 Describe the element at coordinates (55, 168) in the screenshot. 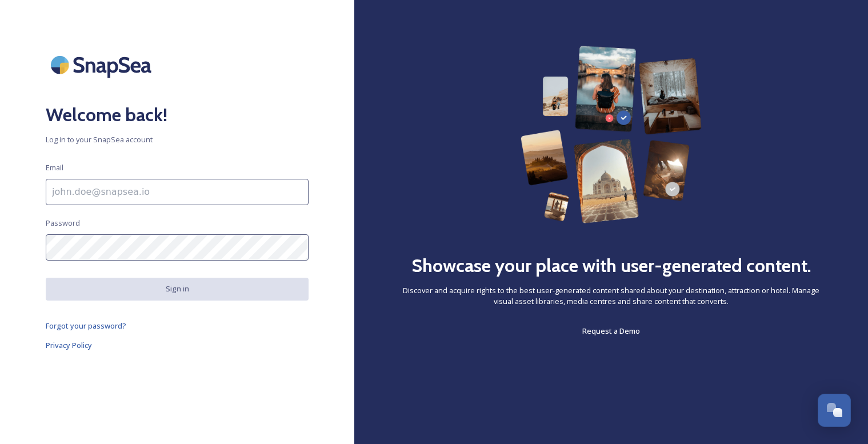

I see `span: Email` at that location.